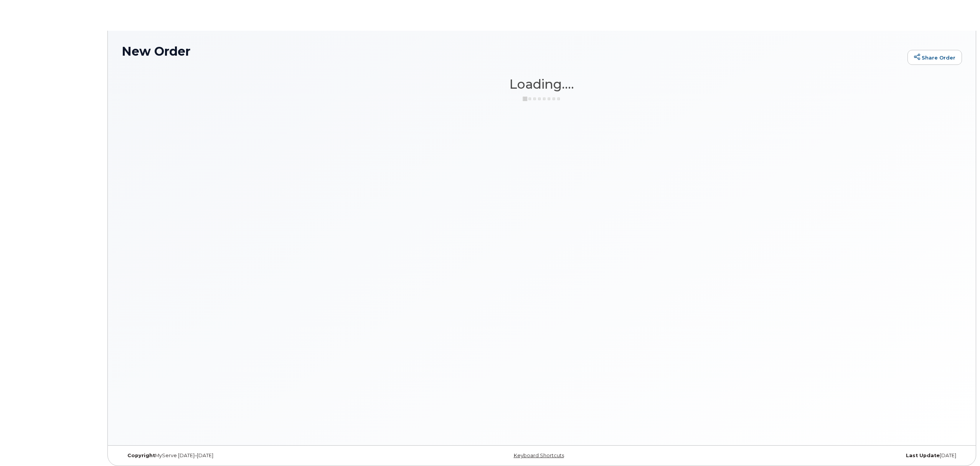 This screenshot has width=980, height=466. Describe the element at coordinates (513, 51) in the screenshot. I see `h1: New Order` at that location.